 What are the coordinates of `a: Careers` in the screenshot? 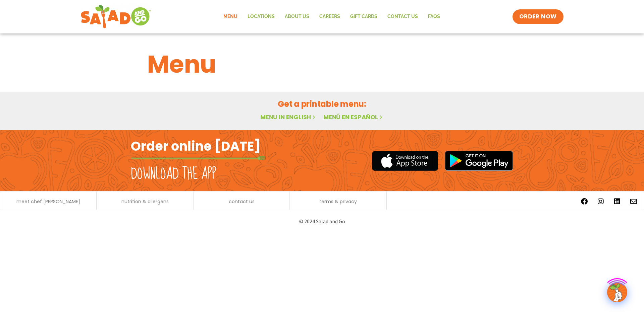 It's located at (330, 17).